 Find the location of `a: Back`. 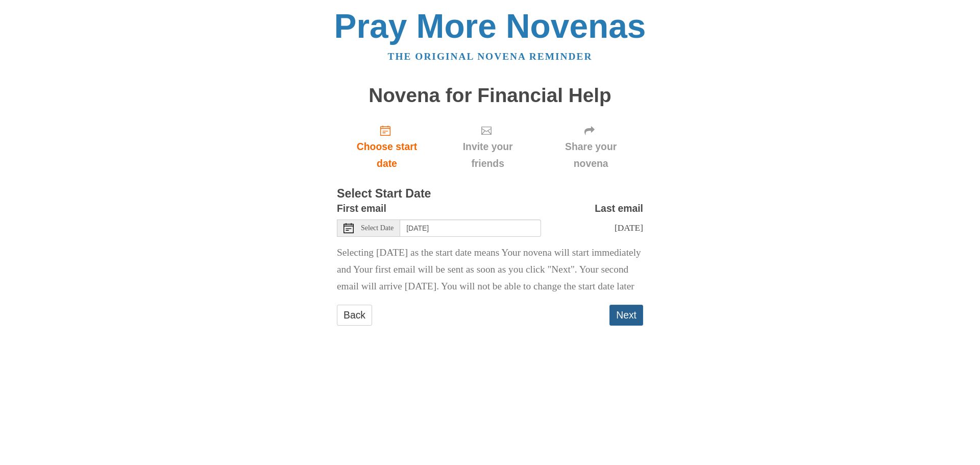

a: Back is located at coordinates (354, 315).